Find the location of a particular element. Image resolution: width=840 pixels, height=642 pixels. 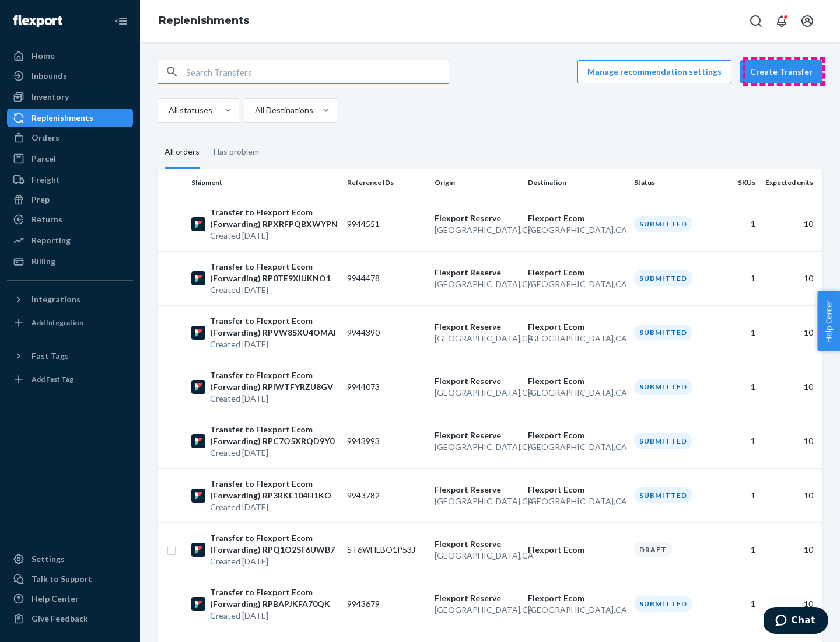

input: All Destinations is located at coordinates (255, 110).